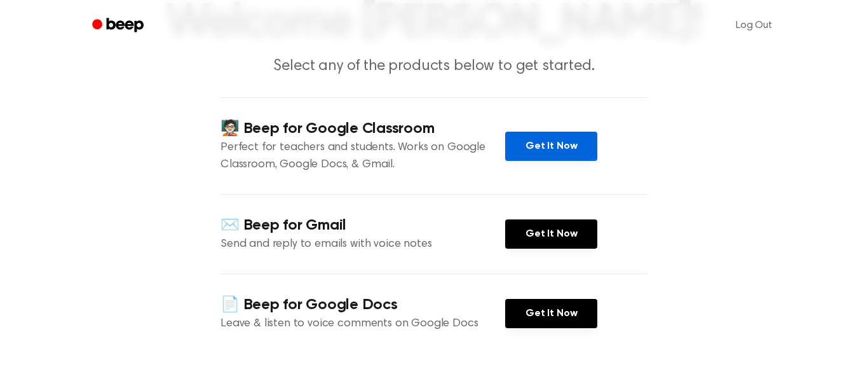  What do you see at coordinates (363, 156) in the screenshot?
I see `p: Perfect for teachers and students. Works on Google Classroom, Google Docs, & Gmail.` at bounding box center [363, 156].